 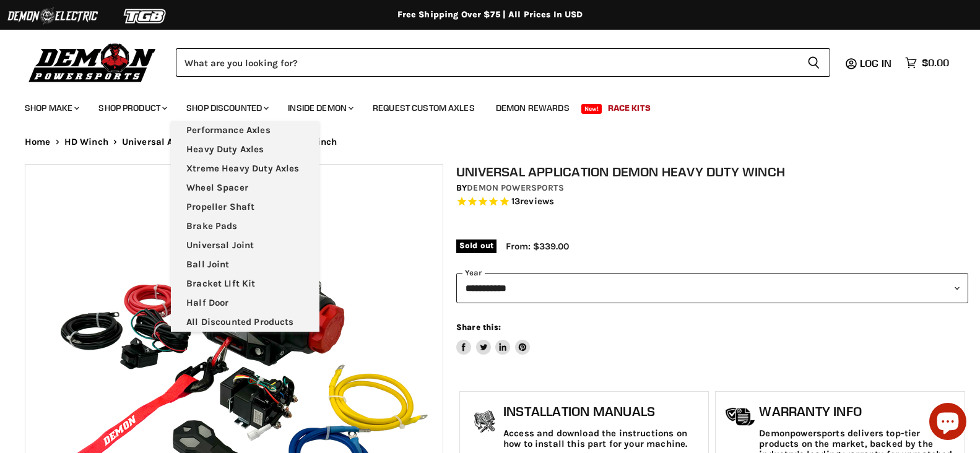 I want to click on img: TGB Logo 2, so click(x=146, y=16).